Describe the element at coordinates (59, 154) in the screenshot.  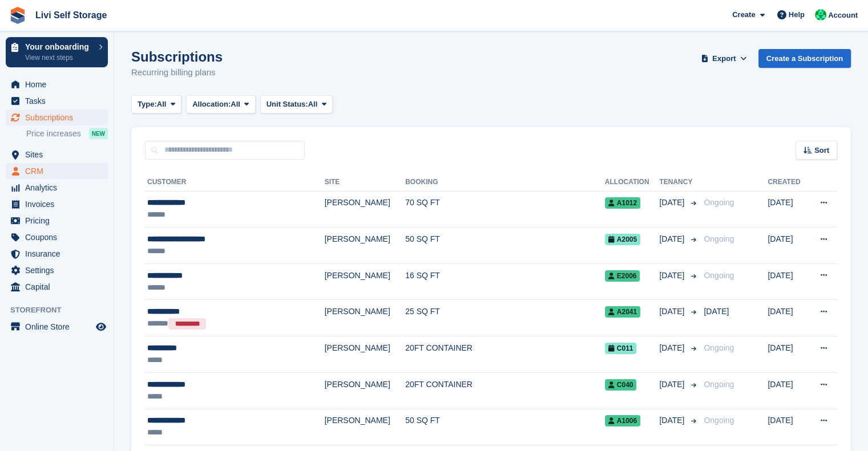
I see `span: Sites` at that location.